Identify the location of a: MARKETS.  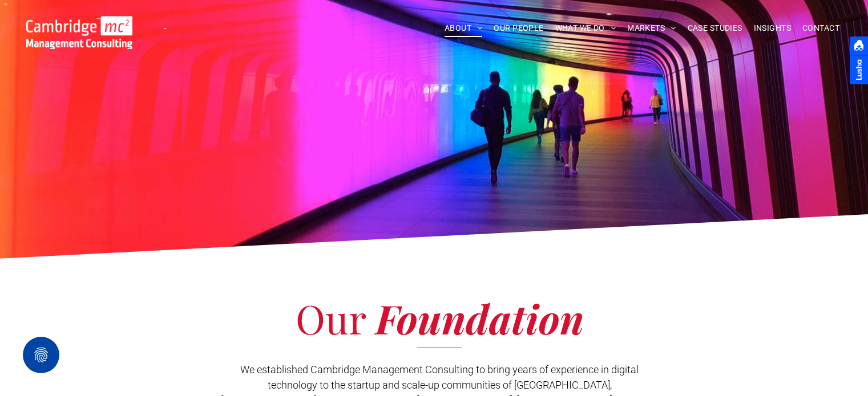
(651, 28).